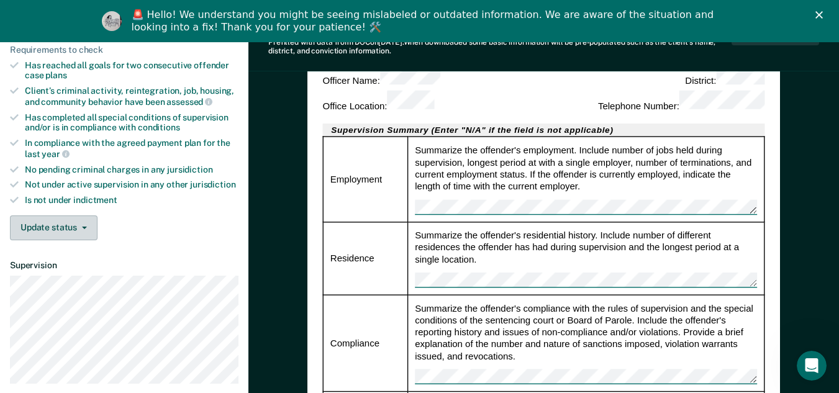 The width and height of the screenshot is (839, 393). I want to click on div: Has reached all goals for two consecutive offender case, so click(132, 71).